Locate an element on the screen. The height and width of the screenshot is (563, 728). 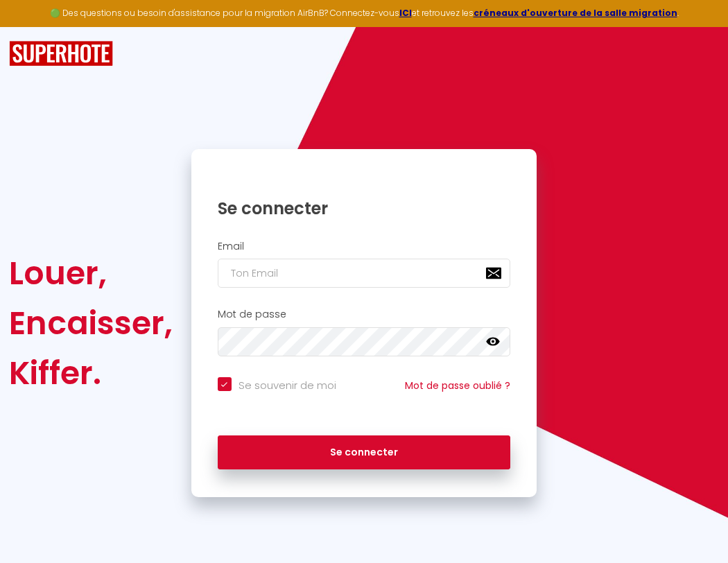
h2: Mot de passe is located at coordinates (364, 314).